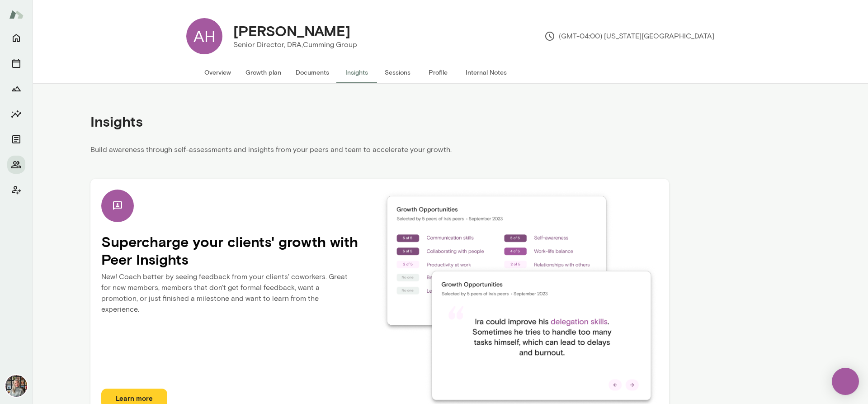 This screenshot has width=868, height=404. Describe the element at coordinates (218, 73) in the screenshot. I see `button: Overview` at that location.